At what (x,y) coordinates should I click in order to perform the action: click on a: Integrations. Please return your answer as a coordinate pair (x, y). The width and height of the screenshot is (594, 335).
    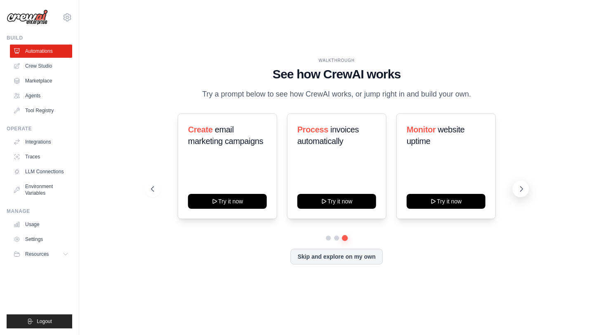
    Looking at the image, I should click on (41, 142).